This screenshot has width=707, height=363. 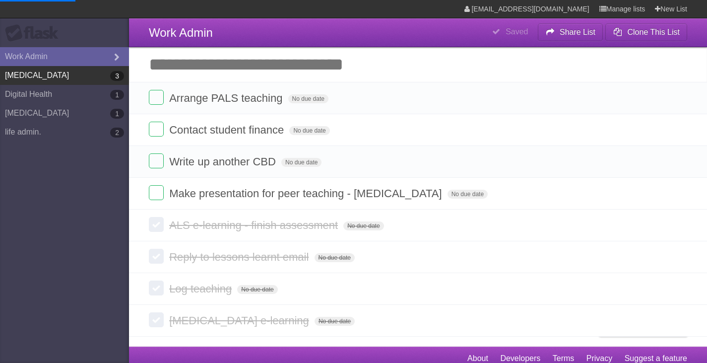 What do you see at coordinates (117, 76) in the screenshot?
I see `b: 3` at bounding box center [117, 76].